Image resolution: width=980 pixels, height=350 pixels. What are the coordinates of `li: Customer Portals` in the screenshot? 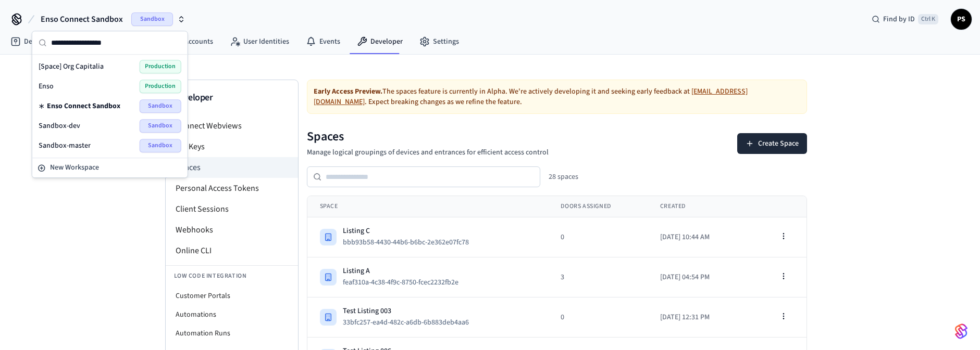 It's located at (232, 296).